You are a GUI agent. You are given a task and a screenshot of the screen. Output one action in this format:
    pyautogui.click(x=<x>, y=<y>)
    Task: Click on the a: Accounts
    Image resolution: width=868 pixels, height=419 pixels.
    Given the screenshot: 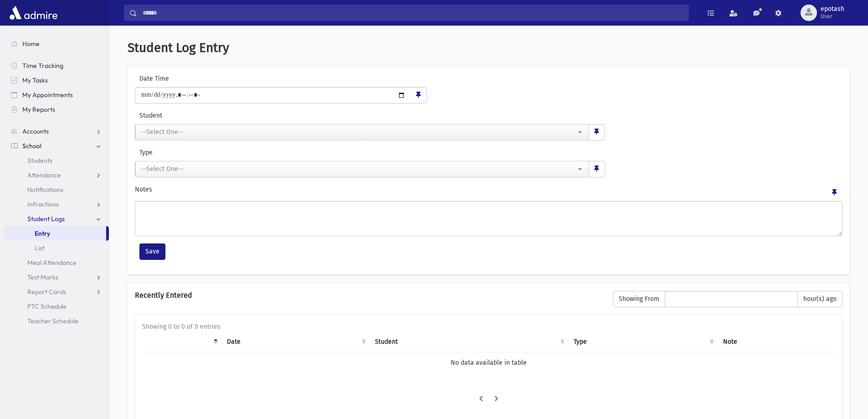 What is the action you would take?
    pyautogui.click(x=56, y=131)
    